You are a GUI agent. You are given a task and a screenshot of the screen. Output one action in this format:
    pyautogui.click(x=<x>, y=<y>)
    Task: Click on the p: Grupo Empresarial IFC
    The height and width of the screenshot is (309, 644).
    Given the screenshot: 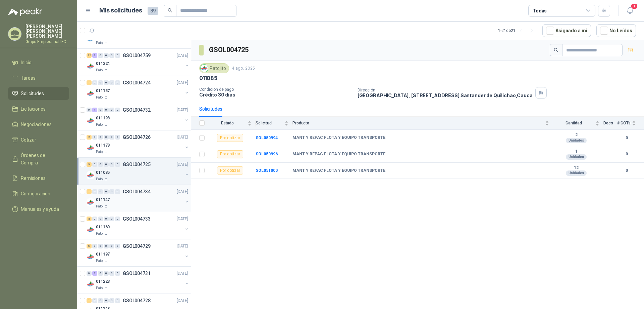 What is the action you would take?
    pyautogui.click(x=47, y=42)
    